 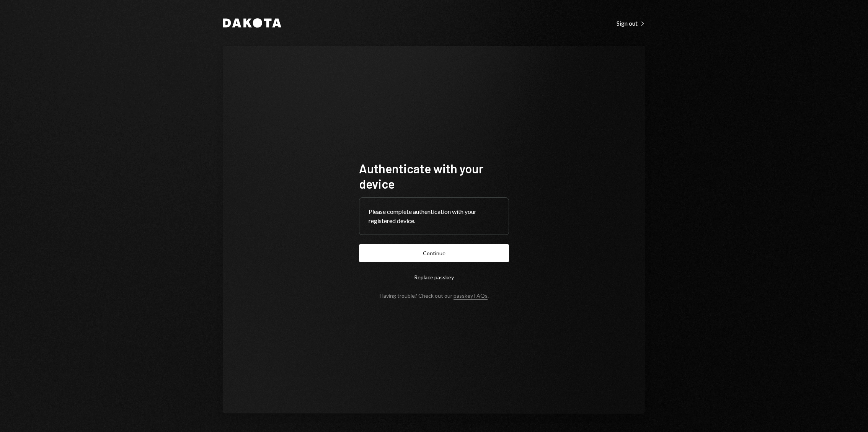 What do you see at coordinates (434, 296) in the screenshot?
I see `div: Having trouble? Check out our .` at bounding box center [434, 296].